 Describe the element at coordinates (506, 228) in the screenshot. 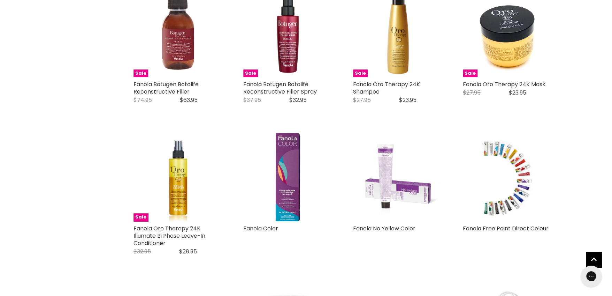

I see `a: Fanola Free Paint Direct Colour` at that location.